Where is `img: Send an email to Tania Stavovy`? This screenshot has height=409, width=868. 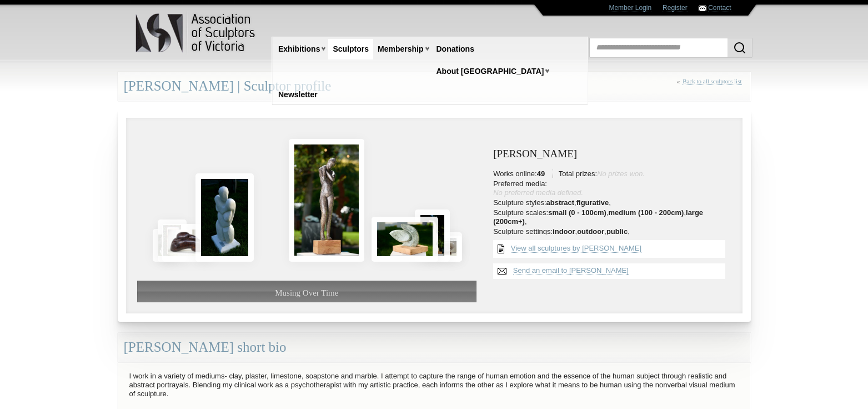
img: Send an email to Tania Stavovy is located at coordinates (502, 271).